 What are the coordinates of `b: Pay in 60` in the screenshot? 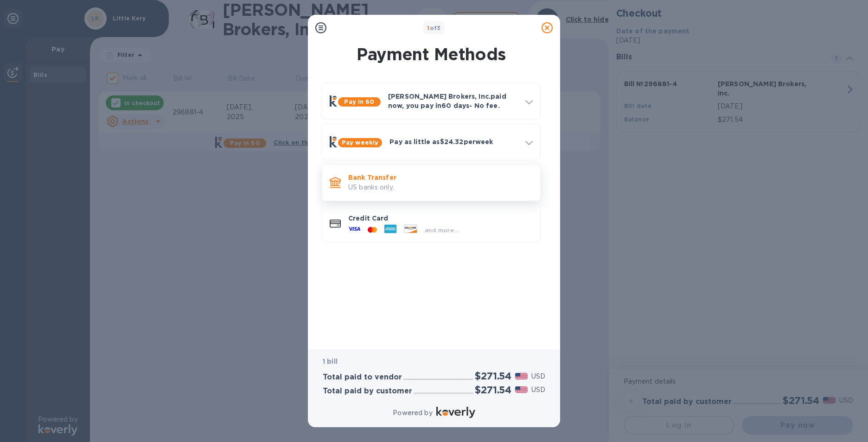 It's located at (359, 102).